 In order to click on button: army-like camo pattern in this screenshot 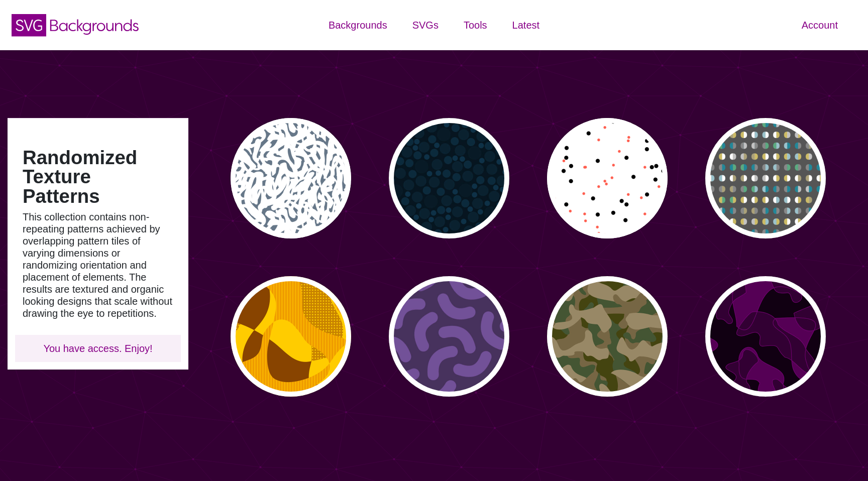, I will do `click(608, 337)`.